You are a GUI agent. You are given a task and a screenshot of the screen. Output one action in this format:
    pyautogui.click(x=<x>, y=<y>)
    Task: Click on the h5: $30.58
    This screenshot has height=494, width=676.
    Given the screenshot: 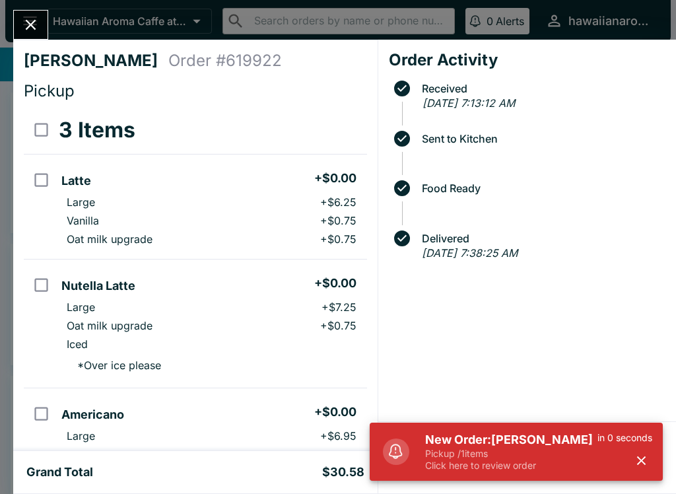 What is the action you would take?
    pyautogui.click(x=343, y=472)
    